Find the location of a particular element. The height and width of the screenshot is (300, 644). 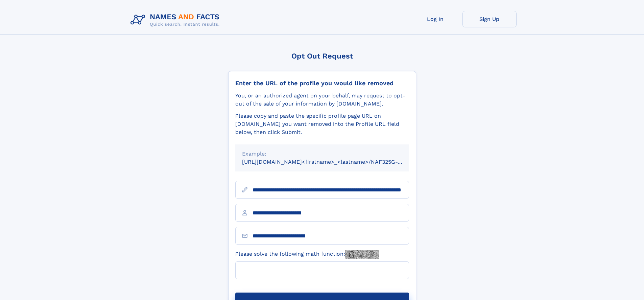

div: Opt Out Request is located at coordinates (322, 56).